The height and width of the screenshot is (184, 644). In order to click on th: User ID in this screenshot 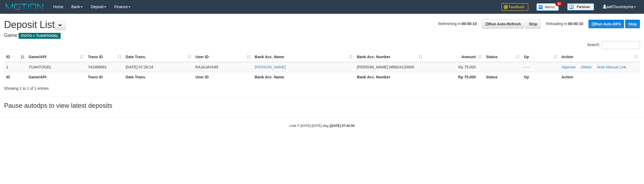, I will do `click(223, 77)`.